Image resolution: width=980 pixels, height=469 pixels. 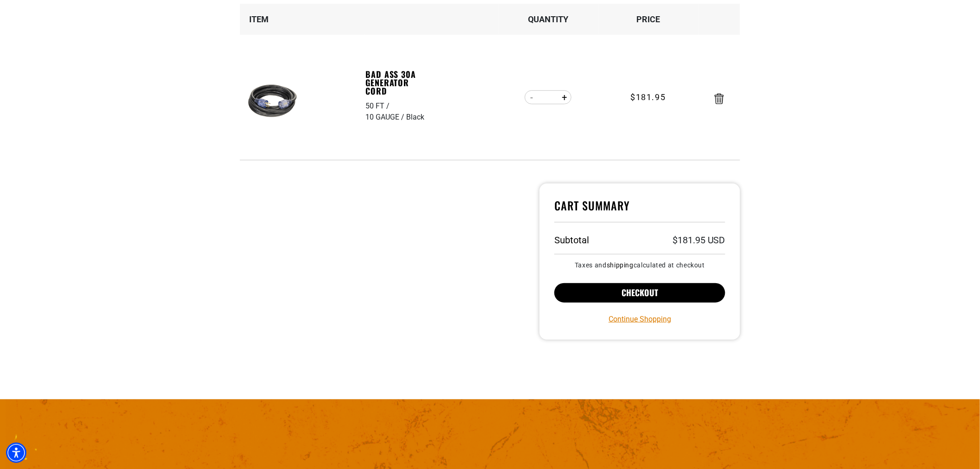 I want to click on small: Taxes and calculated at checkout, so click(x=640, y=265).